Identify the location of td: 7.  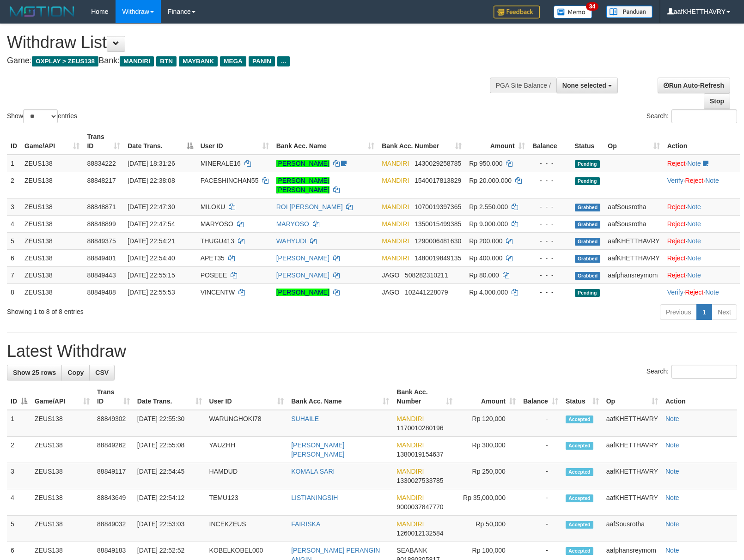
(14, 274).